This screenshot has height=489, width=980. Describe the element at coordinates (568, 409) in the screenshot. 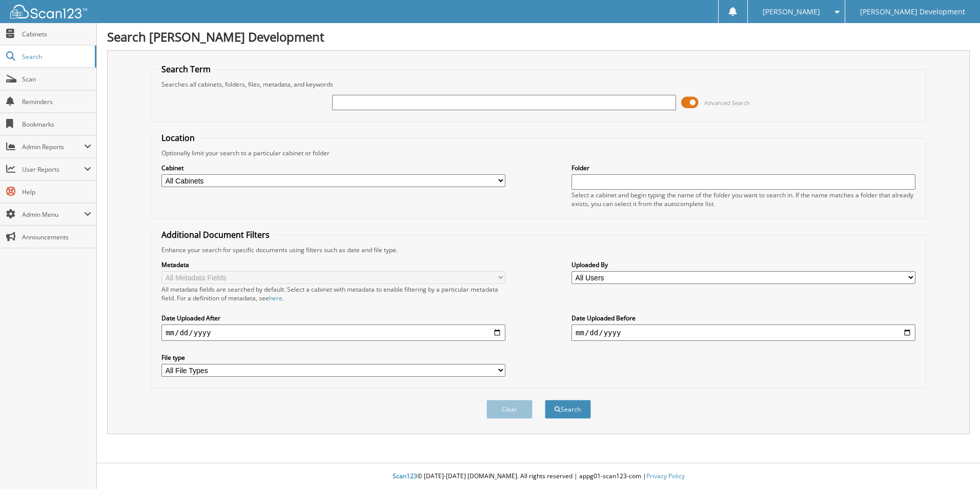

I see `button: Search` at that location.